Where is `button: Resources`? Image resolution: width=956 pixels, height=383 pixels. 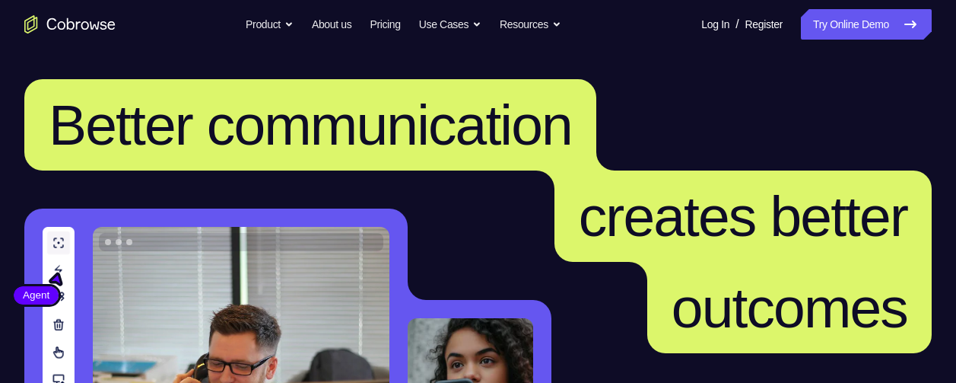 button: Resources is located at coordinates (530, 24).